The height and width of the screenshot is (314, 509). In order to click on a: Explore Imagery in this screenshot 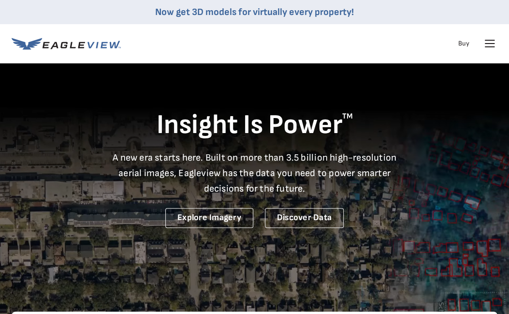, I will do `click(209, 218)`.